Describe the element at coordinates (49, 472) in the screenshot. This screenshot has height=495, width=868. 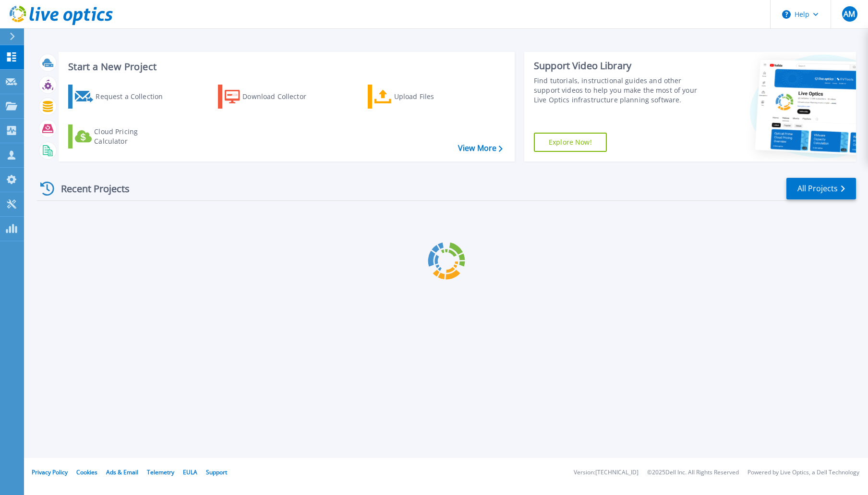
I see `a: Privacy Policy` at that location.